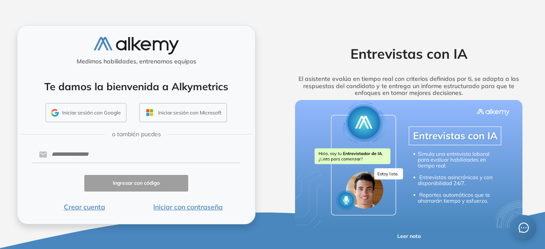 Image resolution: width=545 pixels, height=249 pixels. Describe the element at coordinates (409, 54) in the screenshot. I see `h2: Entrevistas con IA` at that location.